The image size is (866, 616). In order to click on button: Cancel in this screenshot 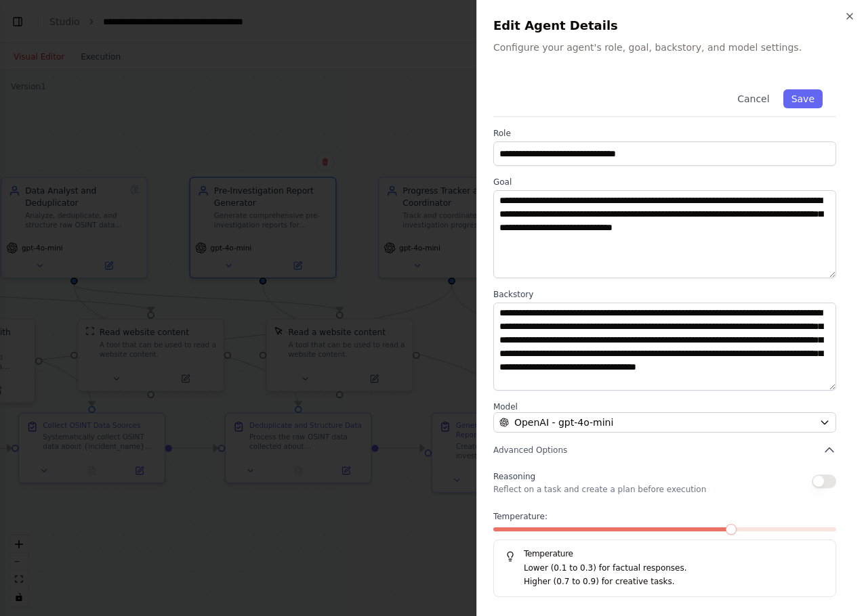, I will do `click(753, 99)`.